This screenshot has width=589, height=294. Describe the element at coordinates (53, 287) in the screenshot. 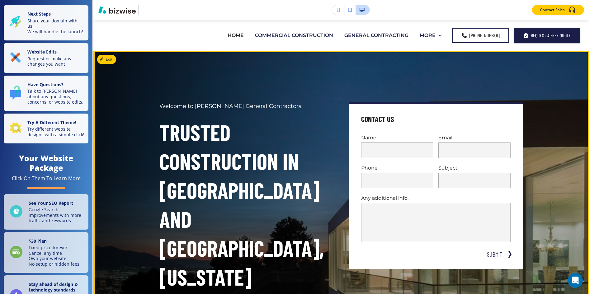

I see `strong: Stay ahead of design & technology standards` at that location.